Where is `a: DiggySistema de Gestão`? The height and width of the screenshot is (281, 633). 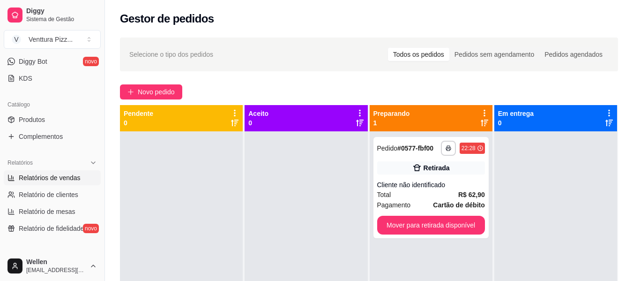
a: DiggySistema de Gestão is located at coordinates (52, 15).